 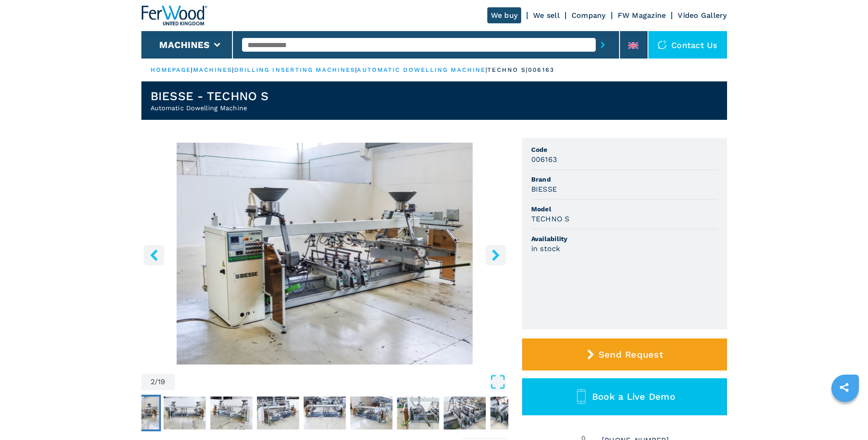 What do you see at coordinates (625, 179) in the screenshot?
I see `span: Brand` at bounding box center [625, 179].